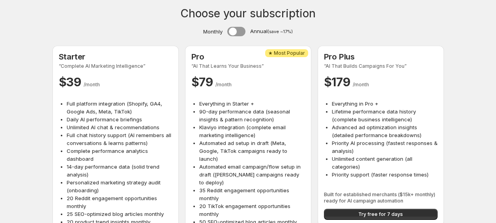 This screenshot has width=496, height=223. What do you see at coordinates (271, 32) in the screenshot?
I see `span: Annual` at bounding box center [271, 32].